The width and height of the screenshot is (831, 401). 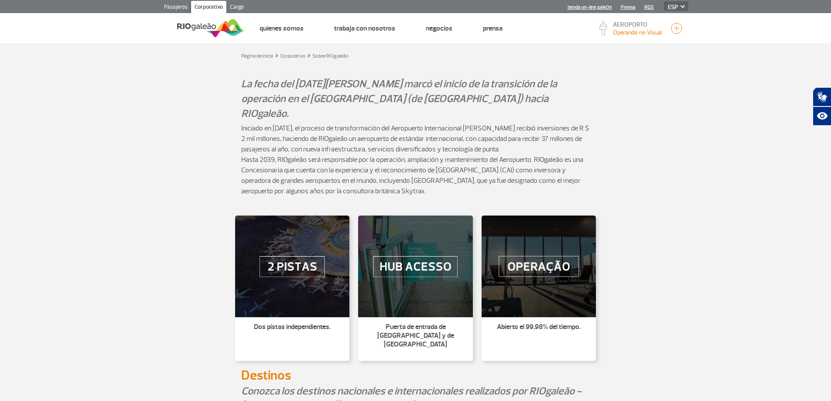 I want to click on a: Trabaja con nosotros, so click(x=365, y=28).